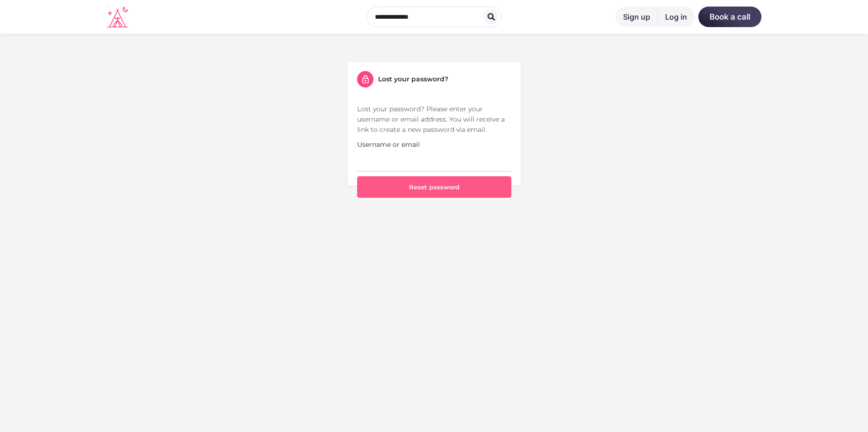 Image resolution: width=868 pixels, height=432 pixels. Describe the element at coordinates (676, 17) in the screenshot. I see `a: Log in` at that location.